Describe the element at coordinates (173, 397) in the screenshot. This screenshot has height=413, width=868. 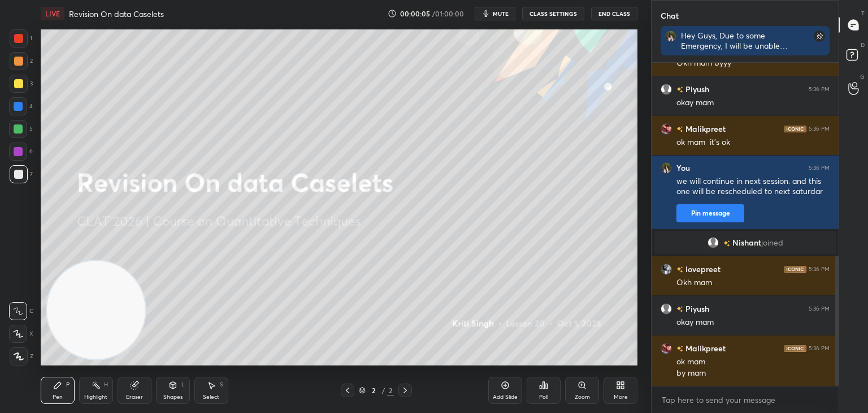
I see `div: Shapes` at that location.